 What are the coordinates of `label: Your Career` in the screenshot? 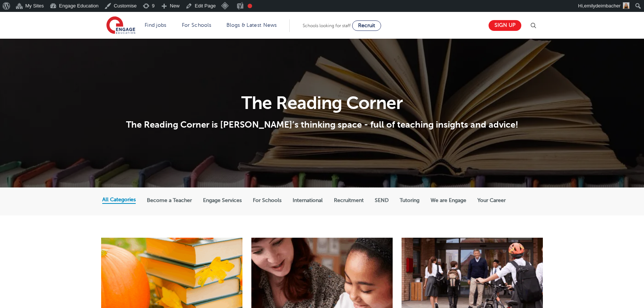 It's located at (492, 200).